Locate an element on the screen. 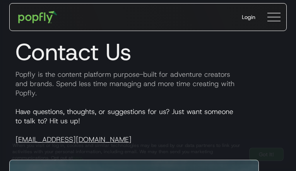 The width and height of the screenshot is (296, 171). a: home is located at coordinates (38, 17).